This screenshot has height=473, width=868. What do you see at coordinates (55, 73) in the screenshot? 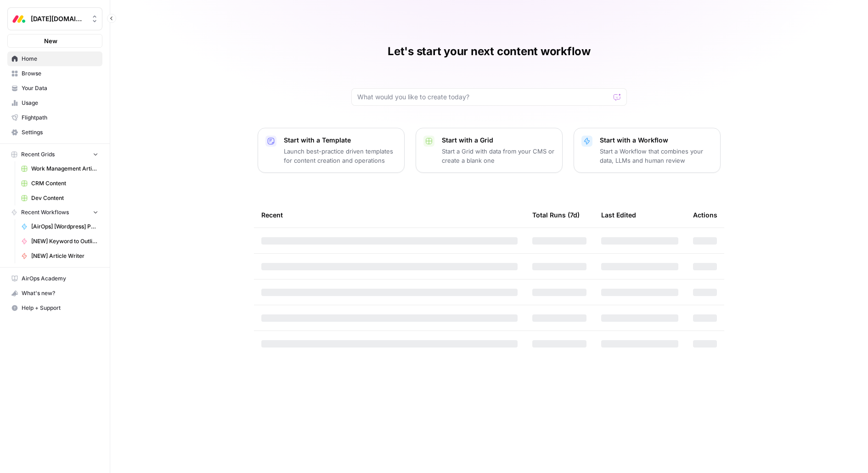
I see `a: Browse` at bounding box center [55, 73].